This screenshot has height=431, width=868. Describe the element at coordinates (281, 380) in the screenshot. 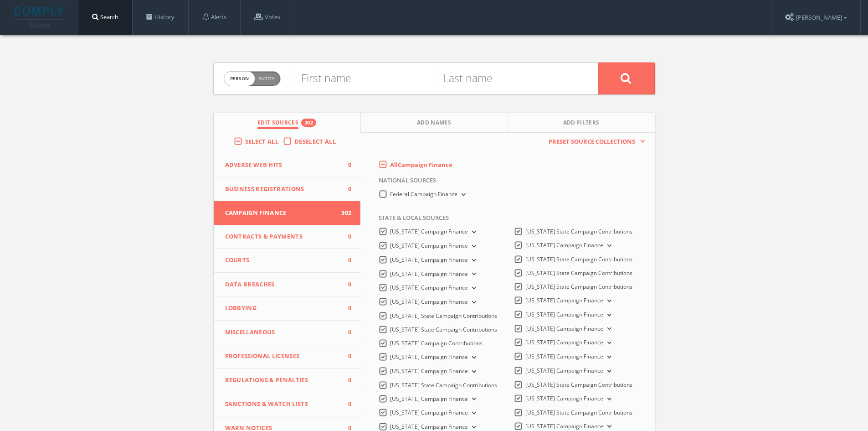

I see `span: Regulations & Penalties` at that location.